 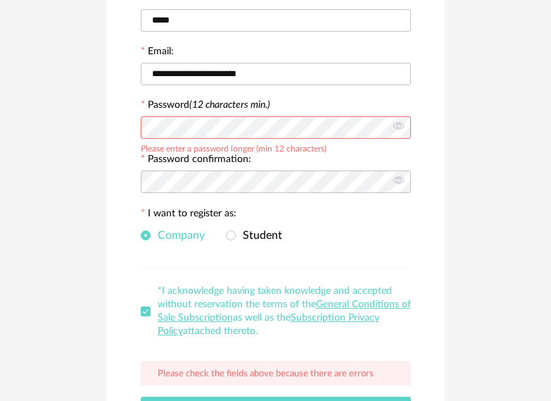 I want to click on i: (12 characters min.), so click(x=229, y=105).